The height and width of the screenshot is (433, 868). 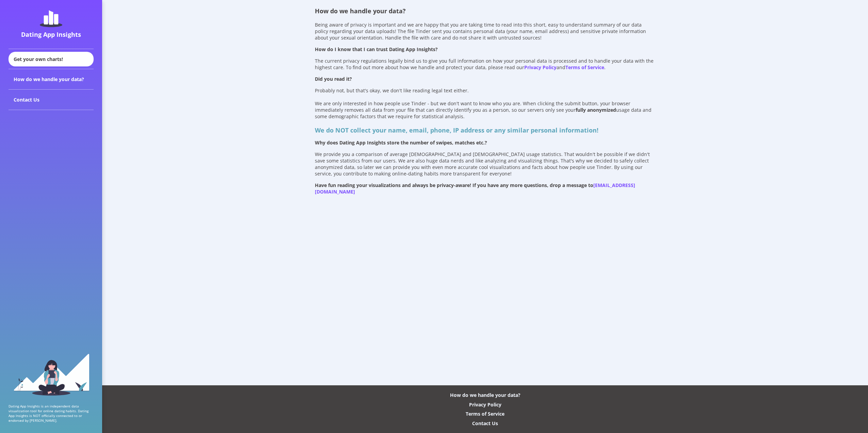 What do you see at coordinates (51, 413) in the screenshot?
I see `p: Dating App Insights is an independent data visualization tool for online dating habits. Dating Ap...` at bounding box center [51, 413].